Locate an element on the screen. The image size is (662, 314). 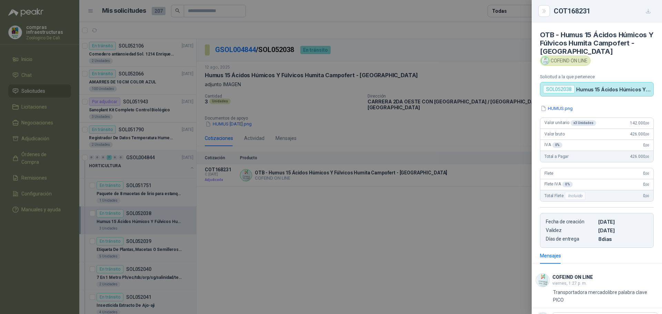
p: Validez is located at coordinates (571, 230).